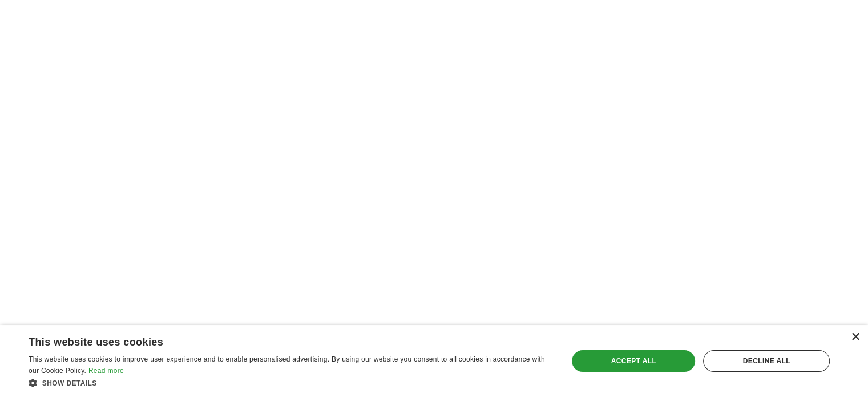  Describe the element at coordinates (287, 365) in the screenshot. I see `span: This website uses cookies to improve user experience and to enable personalised advertising. By u...` at that location.